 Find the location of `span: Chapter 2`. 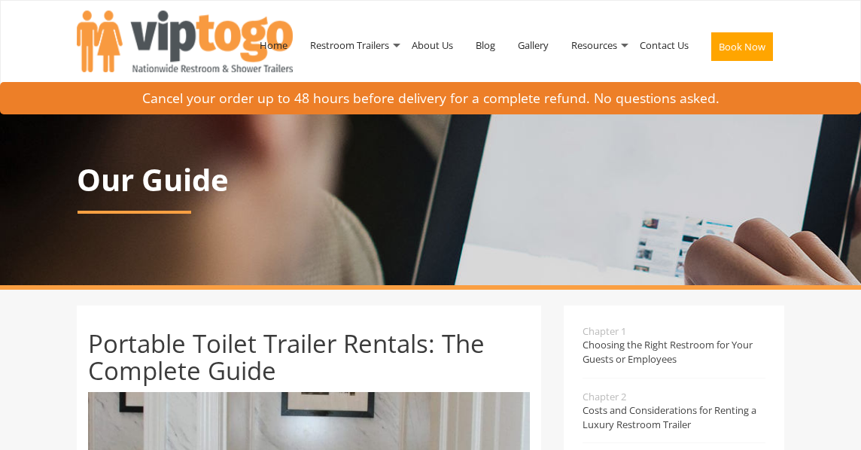

span: Chapter 2 is located at coordinates (674, 397).